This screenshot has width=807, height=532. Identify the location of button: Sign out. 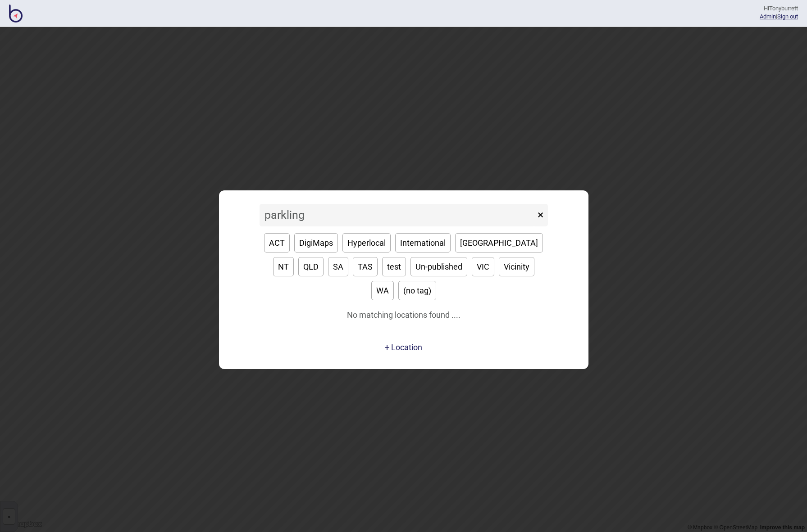
(787, 16).